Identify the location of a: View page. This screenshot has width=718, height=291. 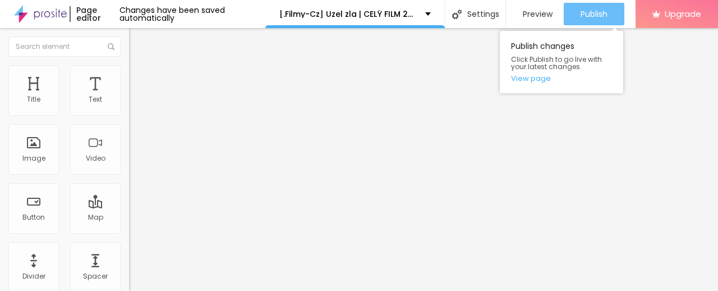
(561, 78).